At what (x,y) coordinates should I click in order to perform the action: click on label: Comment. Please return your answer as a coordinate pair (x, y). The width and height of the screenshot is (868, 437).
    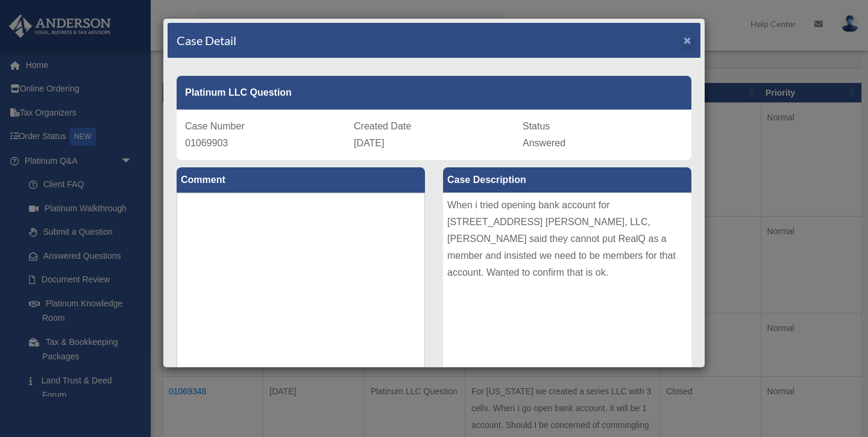
    Looking at the image, I should click on (300, 180).